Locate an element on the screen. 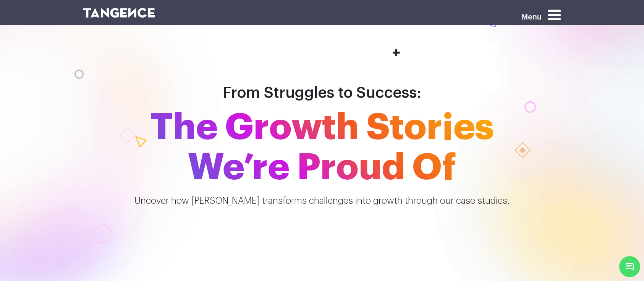  span: The Growth Stories We’re Proud Of is located at coordinates (322, 147).